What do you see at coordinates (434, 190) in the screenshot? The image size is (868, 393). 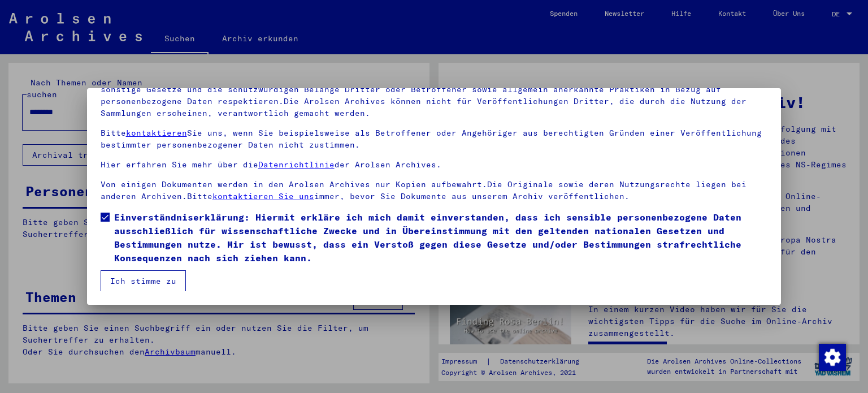 I see `p: Von einigen Dokumenten werden in den Arolsen Archives nur Kopien aufbewahrt.Die Originale sowie d...` at bounding box center [434, 190].